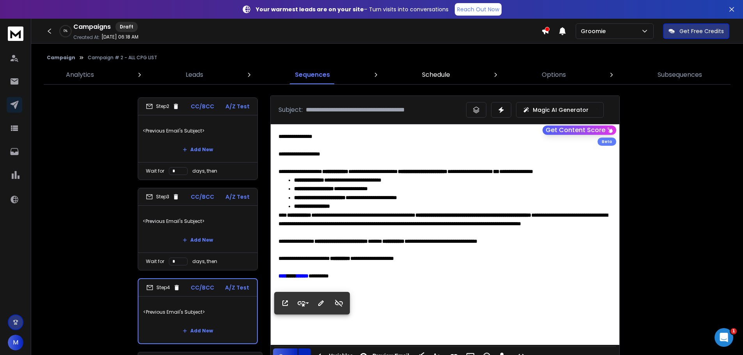 This screenshot has height=355, width=743. I want to click on img: logo, so click(16, 34).